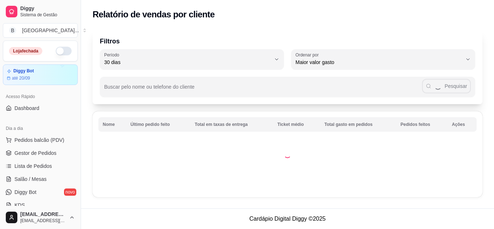 This screenshot has width=494, height=229. I want to click on a: Diggy Botaté 20/09, so click(40, 75).